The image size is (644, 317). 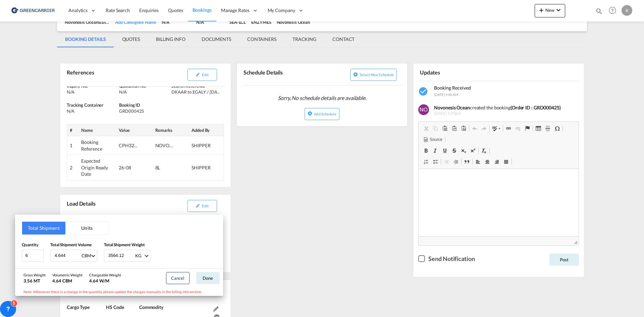 What do you see at coordinates (67, 255) in the screenshot?
I see `input: Enter volume` at bounding box center [67, 255].